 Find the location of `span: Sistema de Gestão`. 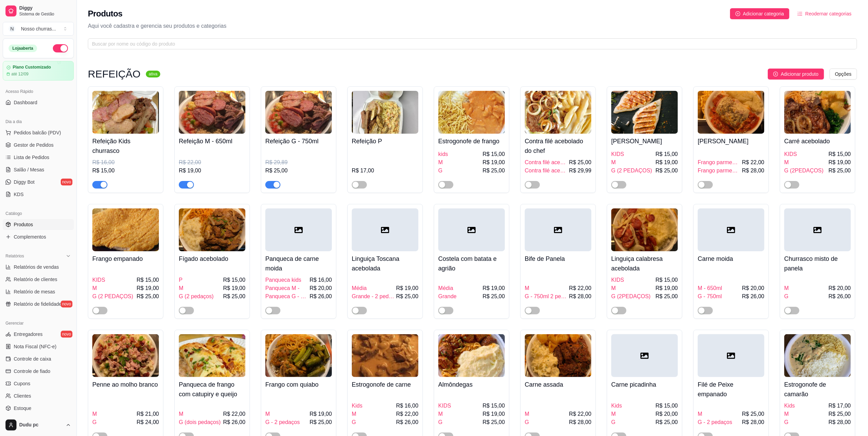

span: Sistema de Gestão is located at coordinates (45, 14).